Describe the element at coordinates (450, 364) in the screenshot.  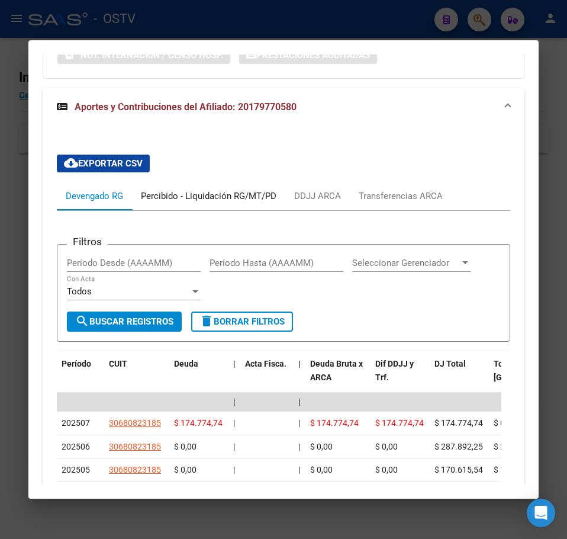
I see `span: DJ Total` at that location.